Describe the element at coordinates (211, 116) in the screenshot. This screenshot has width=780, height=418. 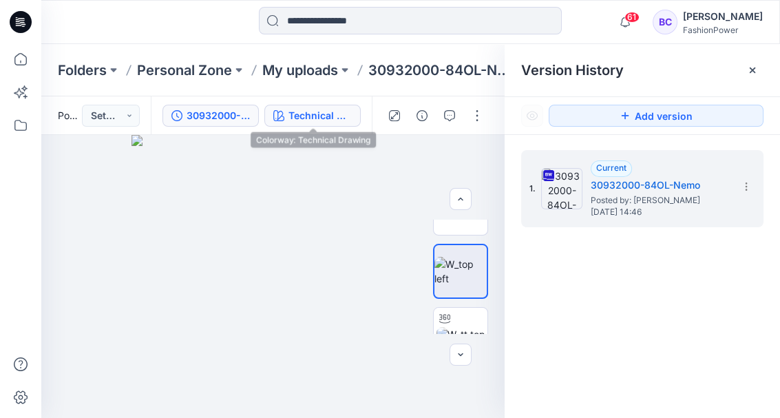
I see `button: 30932000-84OL-Nemo` at that location.